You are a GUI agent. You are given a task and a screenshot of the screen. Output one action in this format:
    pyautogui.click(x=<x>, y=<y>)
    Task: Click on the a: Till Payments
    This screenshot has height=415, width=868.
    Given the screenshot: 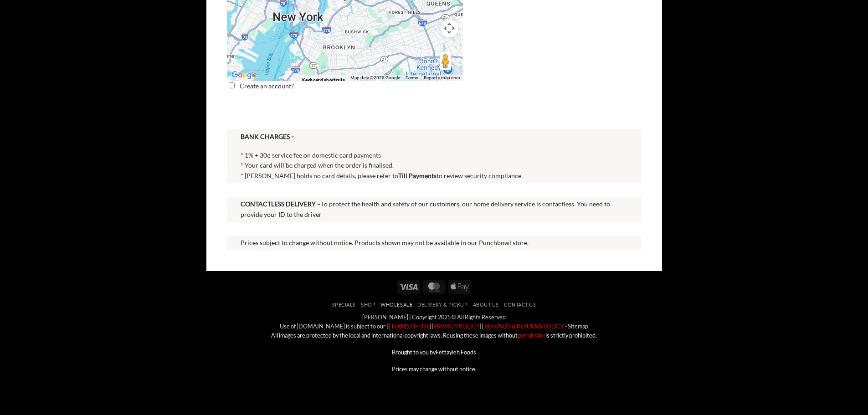 What is the action you would take?
    pyautogui.click(x=417, y=176)
    